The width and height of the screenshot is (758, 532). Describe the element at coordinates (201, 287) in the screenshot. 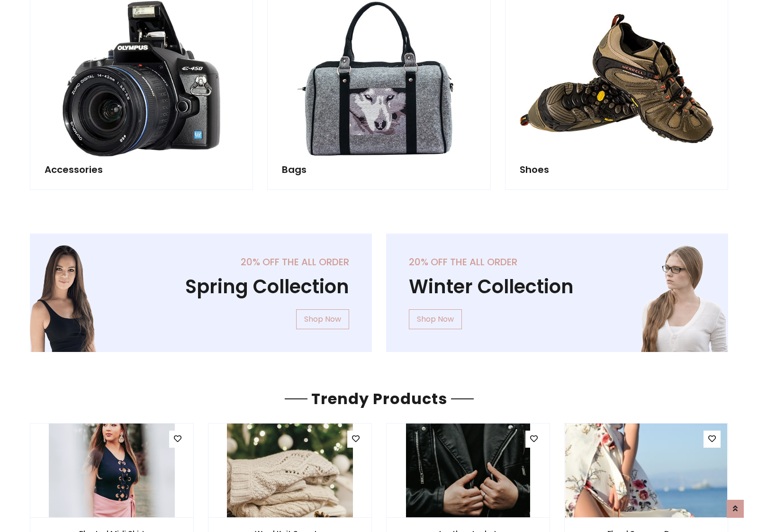

I see `h1: Spring Collection` at that location.